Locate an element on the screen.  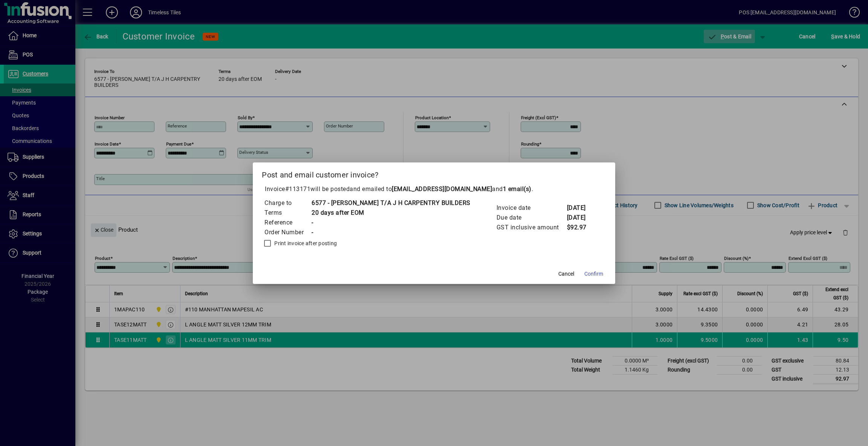
td: Order Number is located at coordinates (288, 233).